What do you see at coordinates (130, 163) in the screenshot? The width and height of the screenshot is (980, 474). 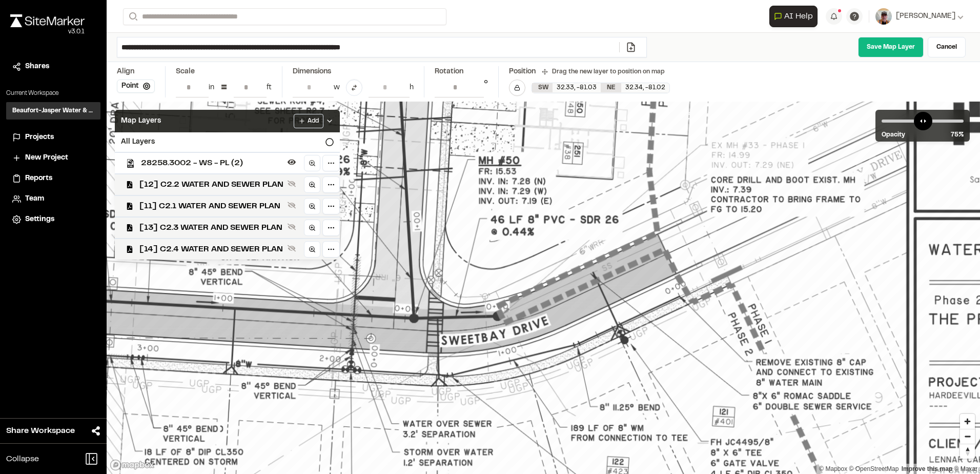 I see `img: kml_black_icon64.png` at bounding box center [130, 163].